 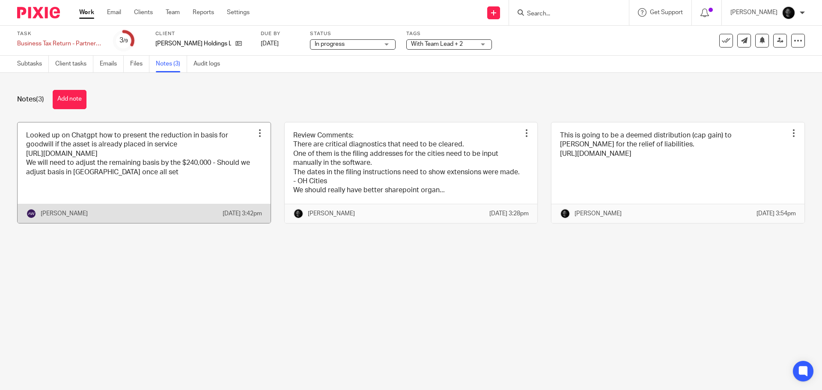 What do you see at coordinates (330, 44) in the screenshot?
I see `span: In progress` at bounding box center [330, 44].